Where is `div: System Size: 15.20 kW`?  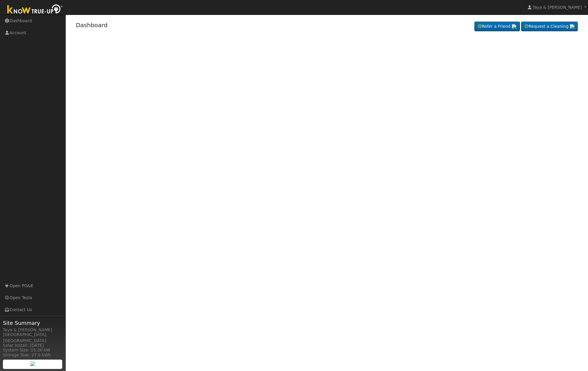 div: System Size: 15.20 kW is located at coordinates (33, 350).